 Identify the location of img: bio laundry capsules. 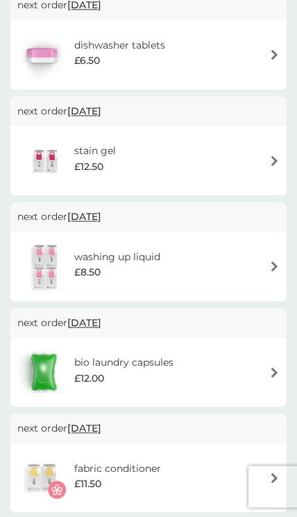
(44, 372).